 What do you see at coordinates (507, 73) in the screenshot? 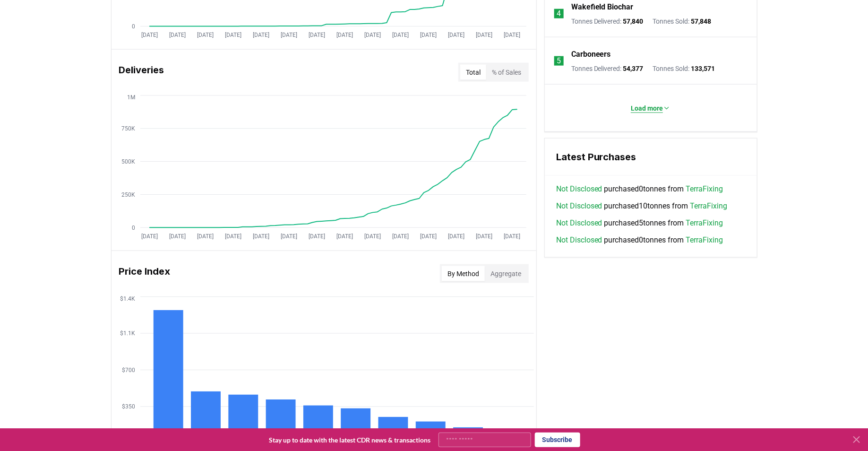
I see `button: % of Sales` at bounding box center [507, 73].